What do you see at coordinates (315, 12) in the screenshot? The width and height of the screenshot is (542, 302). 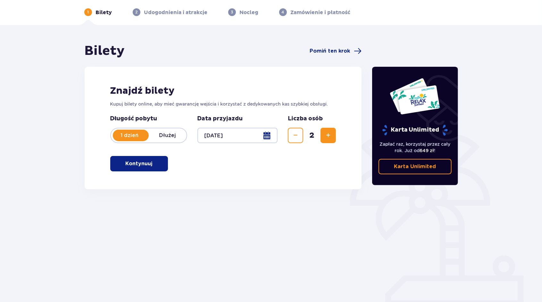 I see `div: 4Zamówienie i płatność` at bounding box center [315, 12].